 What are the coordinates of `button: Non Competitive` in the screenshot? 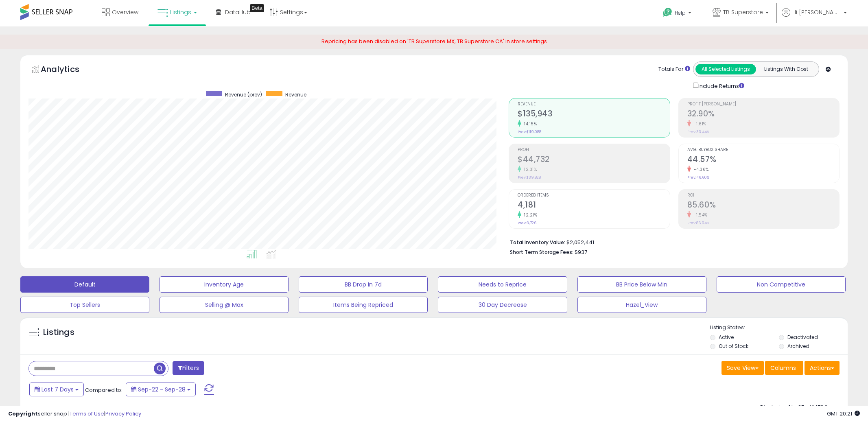 It's located at (781, 284).